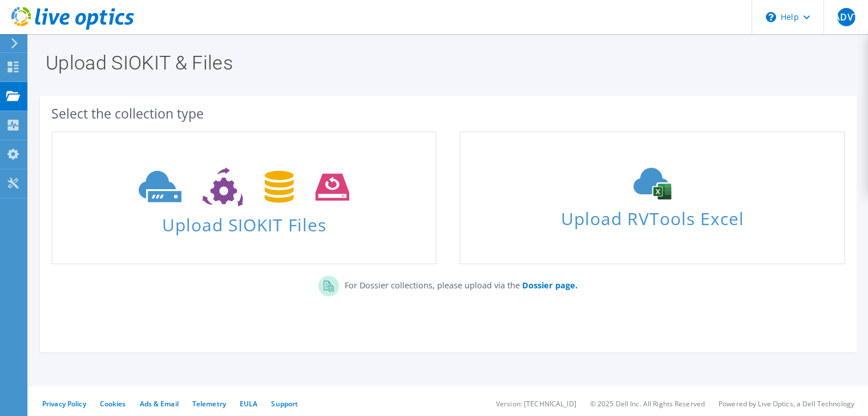  I want to click on a: Support, so click(284, 404).